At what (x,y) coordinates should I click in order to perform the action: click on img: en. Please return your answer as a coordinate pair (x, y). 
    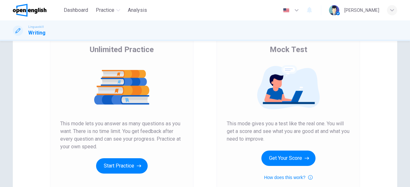
    Looking at the image, I should click on (286, 10).